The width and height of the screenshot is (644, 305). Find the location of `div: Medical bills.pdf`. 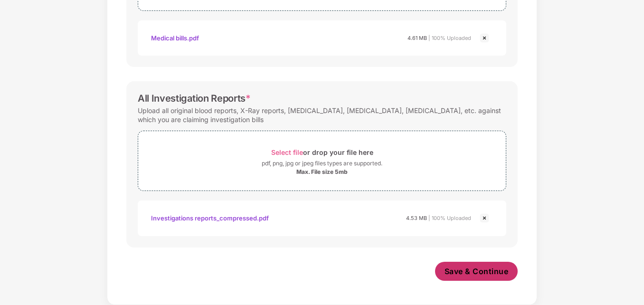

div: Medical bills.pdf is located at coordinates (175, 38).